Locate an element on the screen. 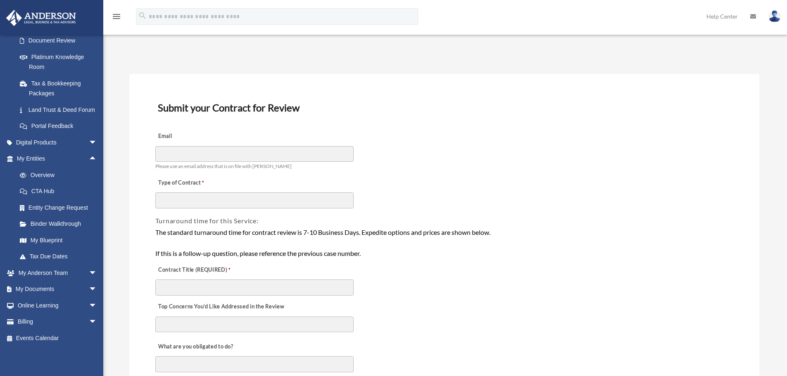 This screenshot has height=376, width=787. a: Overview is located at coordinates (60, 175).